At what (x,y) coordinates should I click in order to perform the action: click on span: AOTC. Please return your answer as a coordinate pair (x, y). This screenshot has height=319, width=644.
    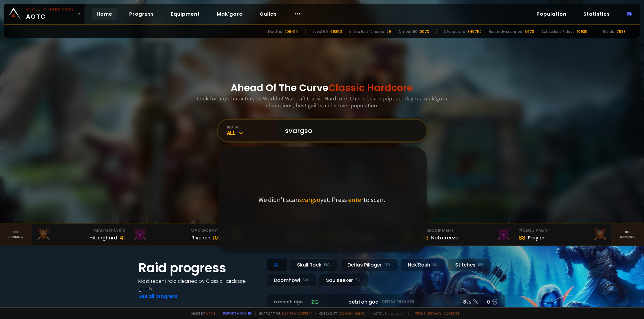
    Looking at the image, I should click on (50, 14).